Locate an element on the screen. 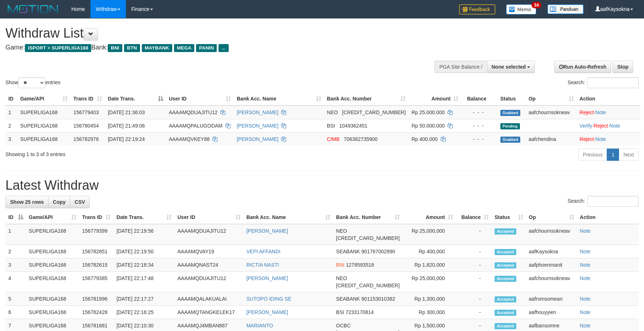  span: 156779403 is located at coordinates (86, 113).